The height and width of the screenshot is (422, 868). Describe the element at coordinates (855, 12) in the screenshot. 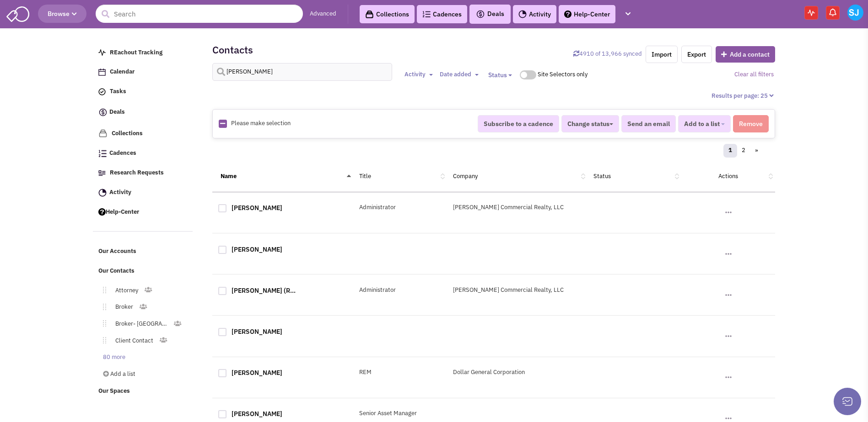

I see `img: Sarah Jones` at that location.